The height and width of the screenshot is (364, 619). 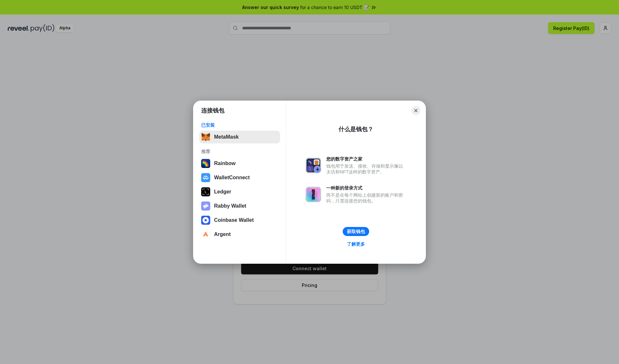 What do you see at coordinates (232, 177) in the screenshot?
I see `div: WalletConnect` at bounding box center [232, 177].